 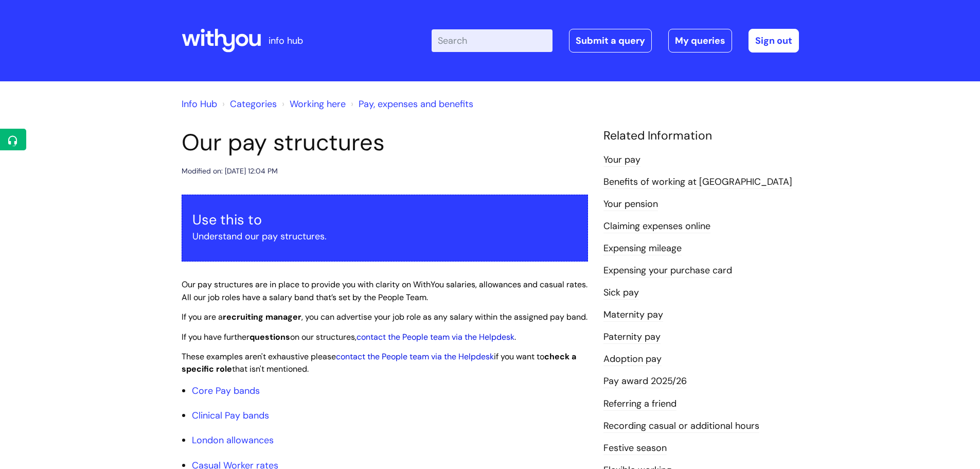 What do you see at coordinates (631, 204) in the screenshot?
I see `a: Your pension` at bounding box center [631, 204].